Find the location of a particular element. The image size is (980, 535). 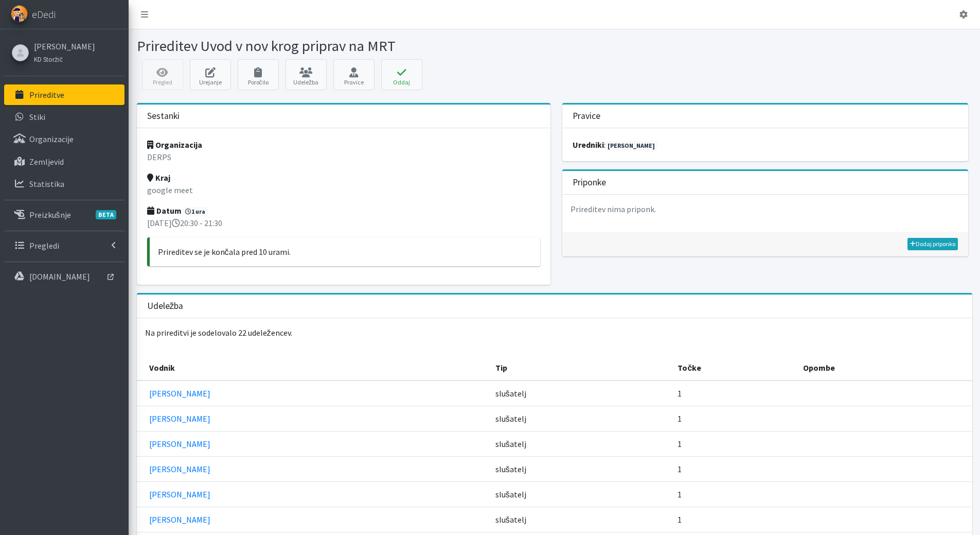

p: Statistika is located at coordinates (47, 184).